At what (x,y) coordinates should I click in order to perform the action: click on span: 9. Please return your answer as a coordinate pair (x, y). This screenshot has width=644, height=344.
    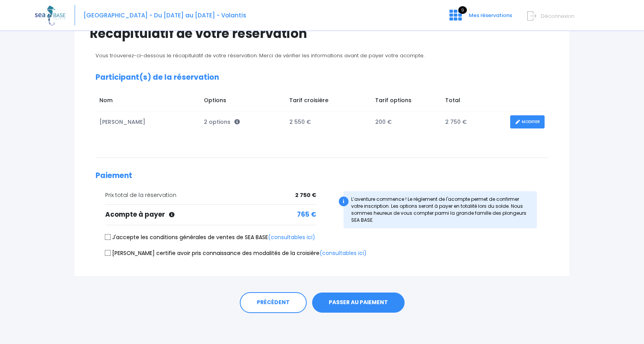
    Looking at the image, I should click on (463, 10).